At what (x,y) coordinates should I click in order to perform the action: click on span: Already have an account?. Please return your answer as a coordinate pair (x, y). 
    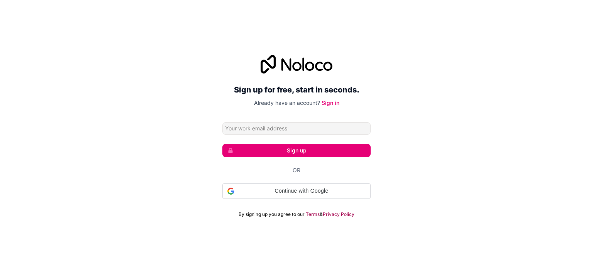
    Looking at the image, I should click on (287, 102).